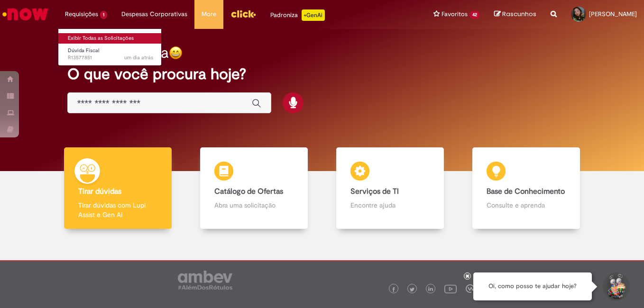  What do you see at coordinates (390, 188) in the screenshot?
I see `a: Serviços de TI Encontre ajuda` at bounding box center [390, 188].